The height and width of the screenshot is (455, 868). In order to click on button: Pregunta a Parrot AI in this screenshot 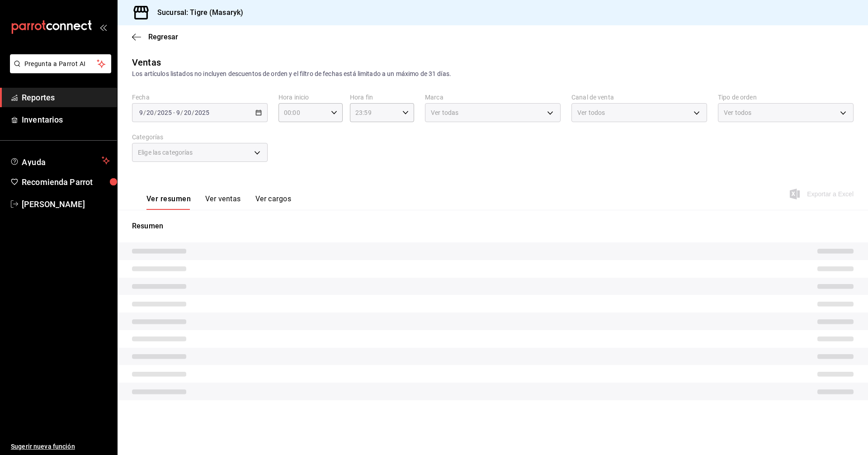, I will do `click(60, 64)`.